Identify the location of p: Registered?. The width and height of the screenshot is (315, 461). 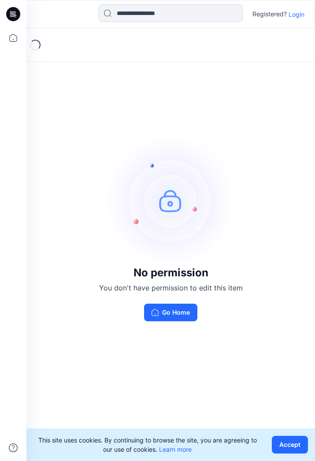
(270, 14).